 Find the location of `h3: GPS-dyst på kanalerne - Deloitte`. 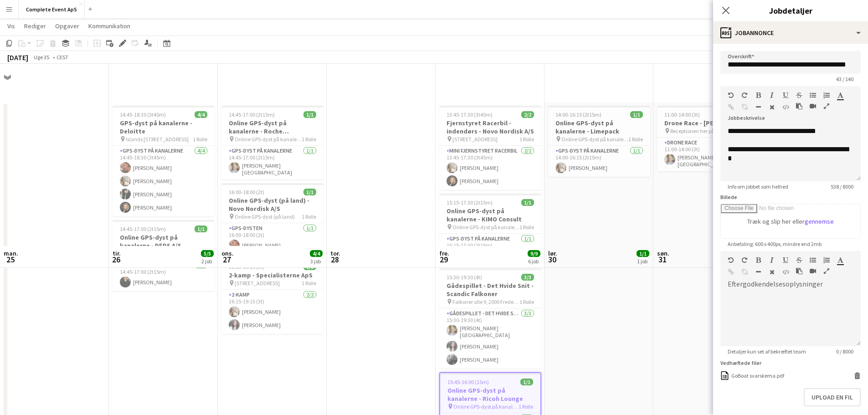

h3: GPS-dyst på kanalerne - Deloitte is located at coordinates (164, 127).